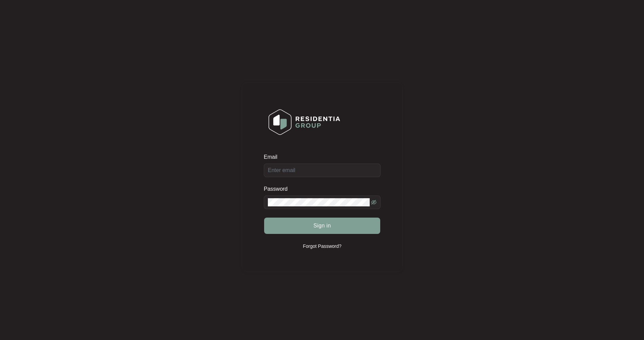  Describe the element at coordinates (322, 171) in the screenshot. I see `input: Email` at that location.